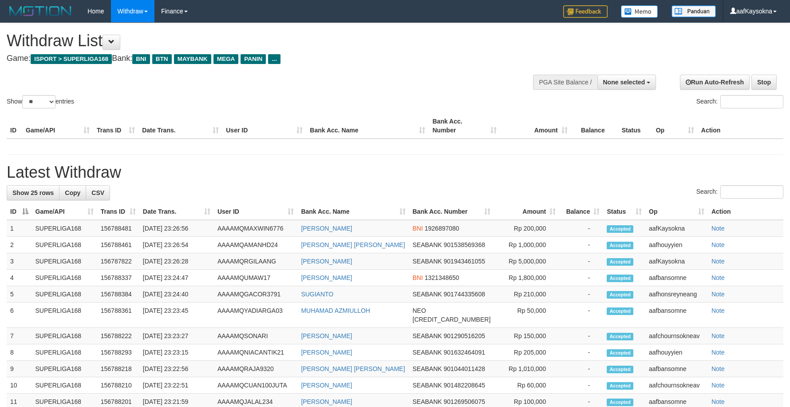  What do you see at coordinates (536, 126) in the screenshot?
I see `th: Amount` at bounding box center [536, 126].